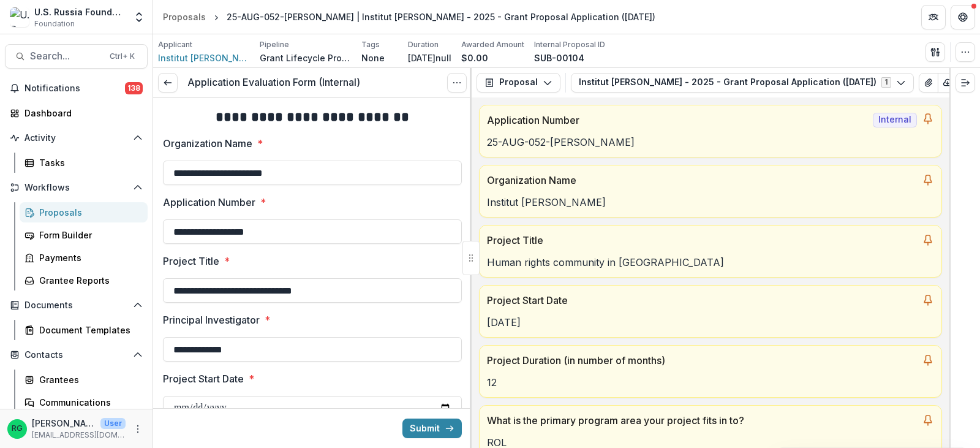  I want to click on div: Form Builder, so click(88, 235).